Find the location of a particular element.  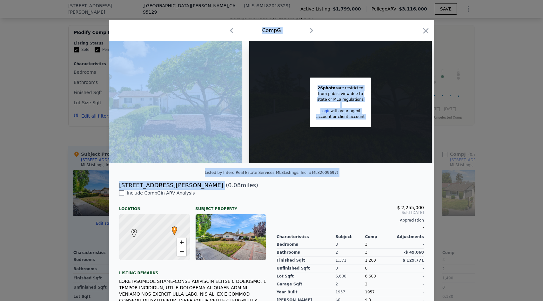

span: ( miles) is located at coordinates (241, 185).